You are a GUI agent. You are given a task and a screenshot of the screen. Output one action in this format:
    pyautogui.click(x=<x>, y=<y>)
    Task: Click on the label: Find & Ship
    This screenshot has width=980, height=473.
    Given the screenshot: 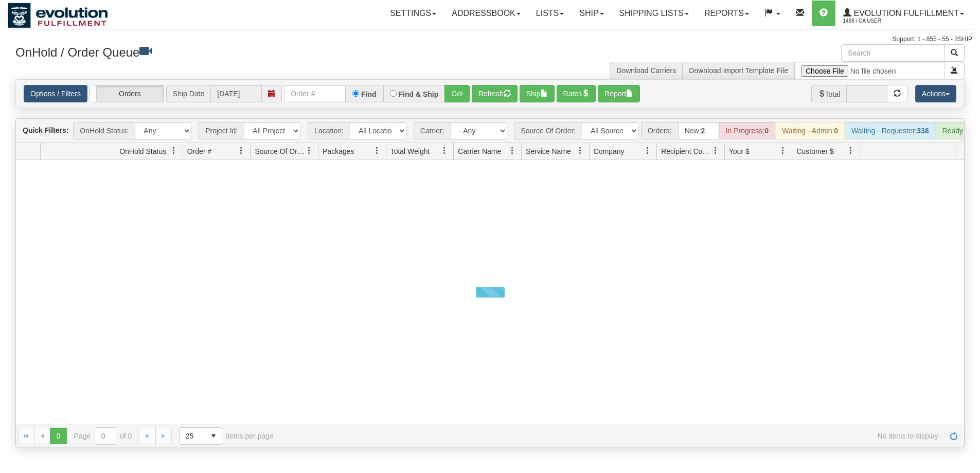 What is the action you would take?
    pyautogui.click(x=419, y=94)
    